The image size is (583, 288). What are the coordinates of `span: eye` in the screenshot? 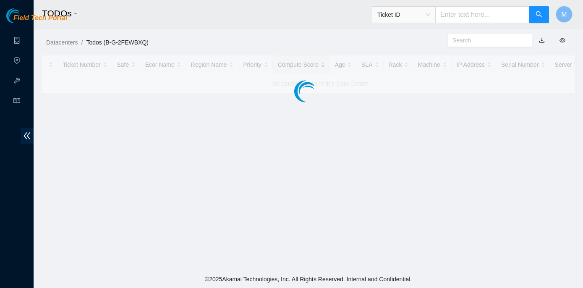 It's located at (562, 40).